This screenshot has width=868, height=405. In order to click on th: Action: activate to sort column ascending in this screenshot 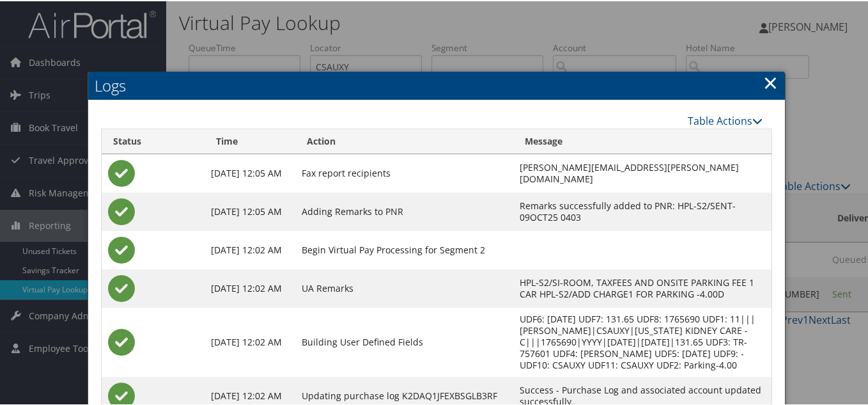, I will do `click(405, 140)`.